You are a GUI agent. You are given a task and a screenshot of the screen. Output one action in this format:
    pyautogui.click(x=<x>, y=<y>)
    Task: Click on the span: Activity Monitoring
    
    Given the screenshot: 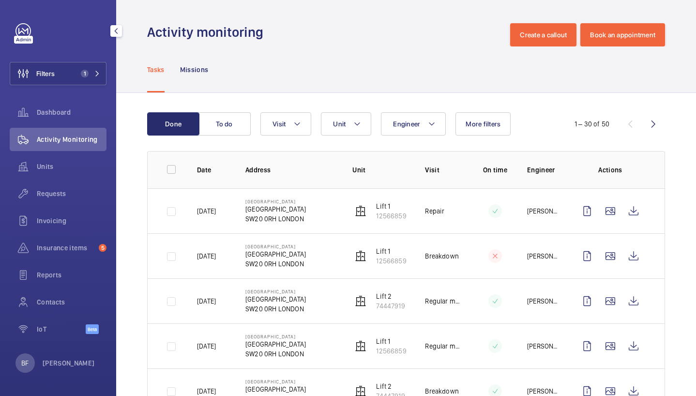 What is the action you would take?
    pyautogui.click(x=72, y=139)
    